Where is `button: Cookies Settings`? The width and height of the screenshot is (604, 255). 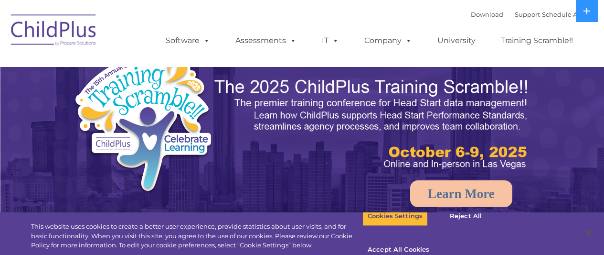 button: Cookies Settings is located at coordinates (395, 216).